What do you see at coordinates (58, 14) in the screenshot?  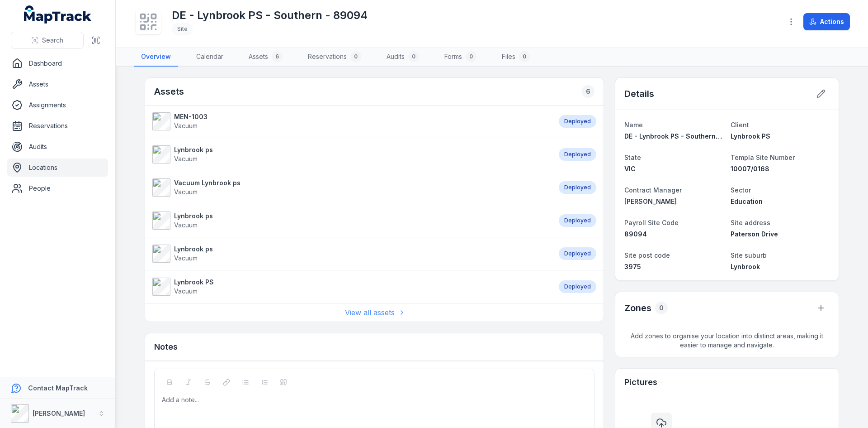 I see `a: MapTrack` at bounding box center [58, 14].